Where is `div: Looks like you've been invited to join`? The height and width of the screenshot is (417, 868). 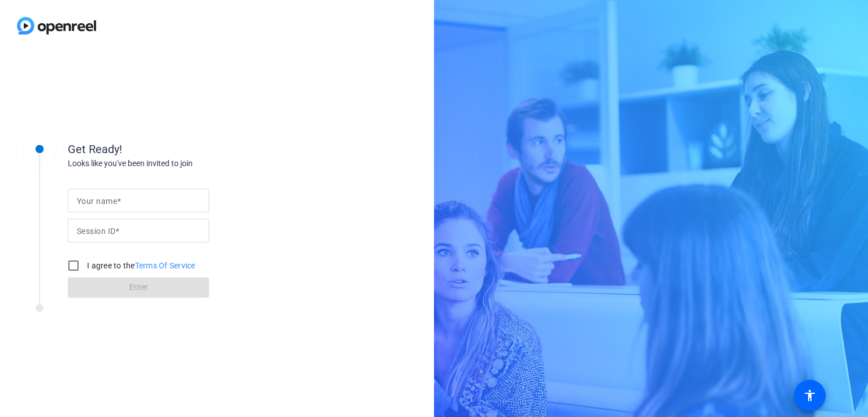 div: Looks like you've been invited to join is located at coordinates (181, 163).